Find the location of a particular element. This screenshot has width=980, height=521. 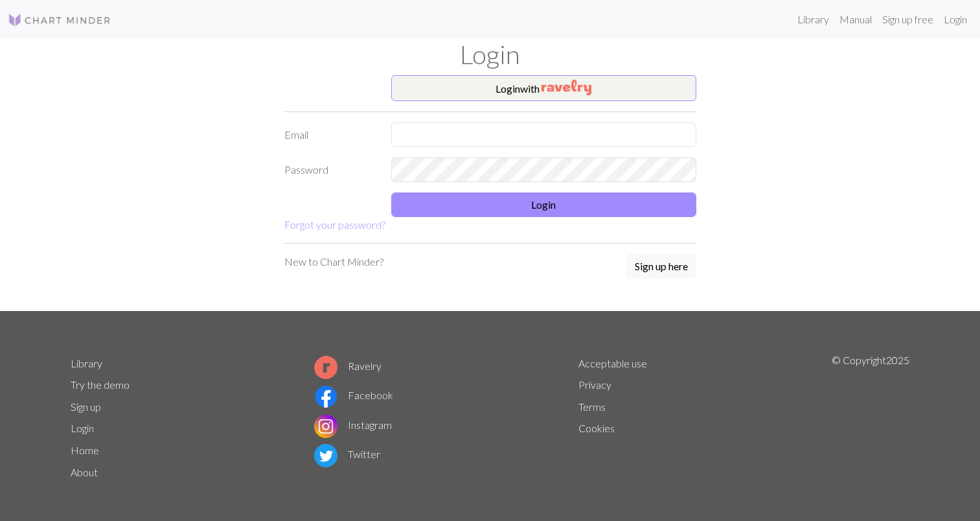

img: Facebook logo is located at coordinates (326, 397).